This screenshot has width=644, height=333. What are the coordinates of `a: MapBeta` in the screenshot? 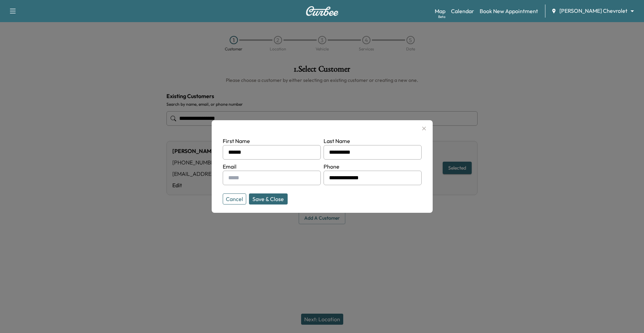 It's located at (440, 11).